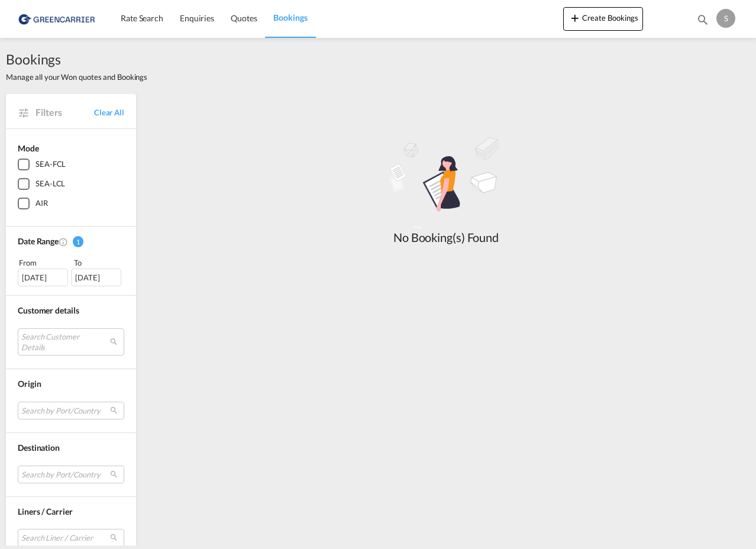  Describe the element at coordinates (244, 18) in the screenshot. I see `span: Quotes` at that location.